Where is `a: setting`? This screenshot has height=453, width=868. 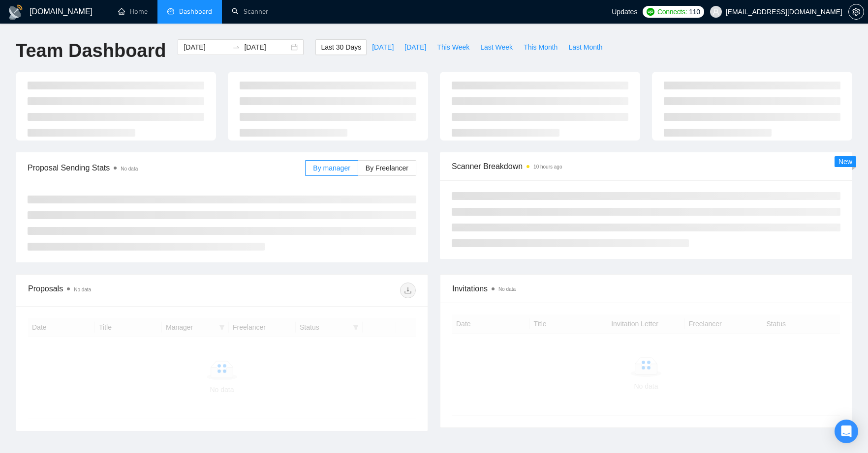 a: setting is located at coordinates (856, 12).